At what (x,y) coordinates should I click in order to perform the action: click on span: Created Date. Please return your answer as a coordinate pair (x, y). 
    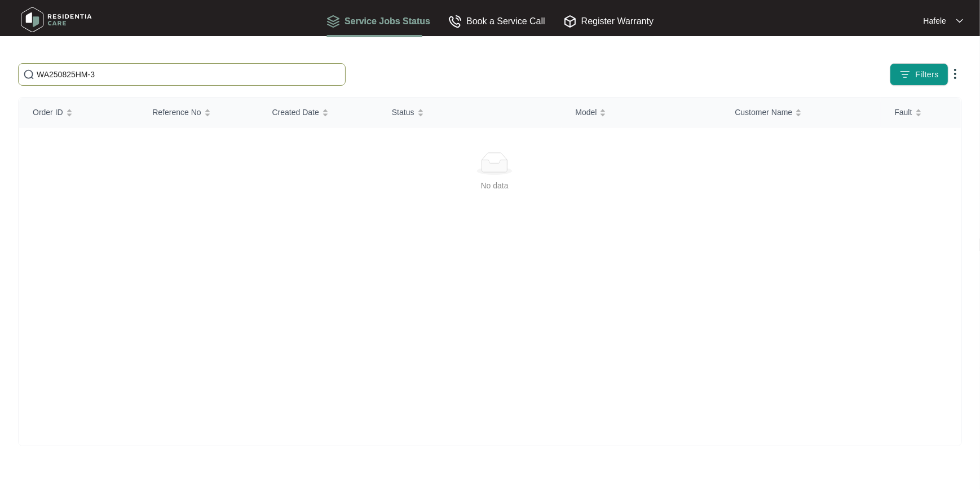
    Looking at the image, I should click on (296, 112).